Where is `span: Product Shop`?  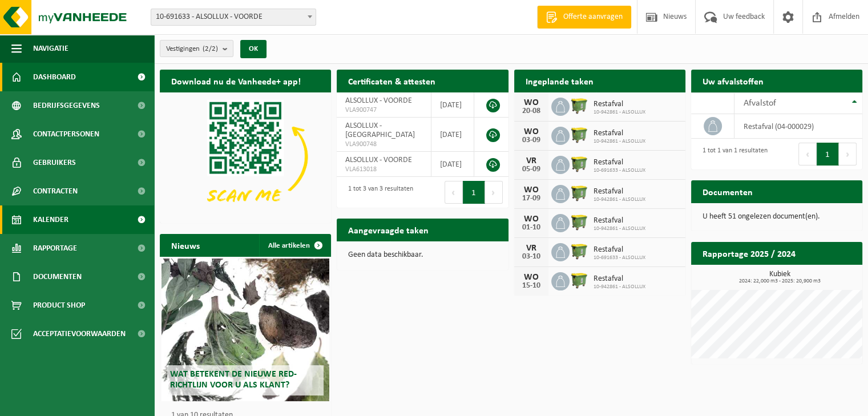
span: Product Shop is located at coordinates (59, 305).